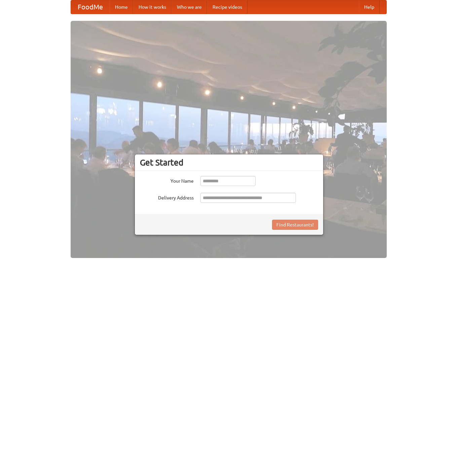 Image resolution: width=457 pixels, height=476 pixels. Describe the element at coordinates (227, 7) in the screenshot. I see `a: Recipe videos` at that location.